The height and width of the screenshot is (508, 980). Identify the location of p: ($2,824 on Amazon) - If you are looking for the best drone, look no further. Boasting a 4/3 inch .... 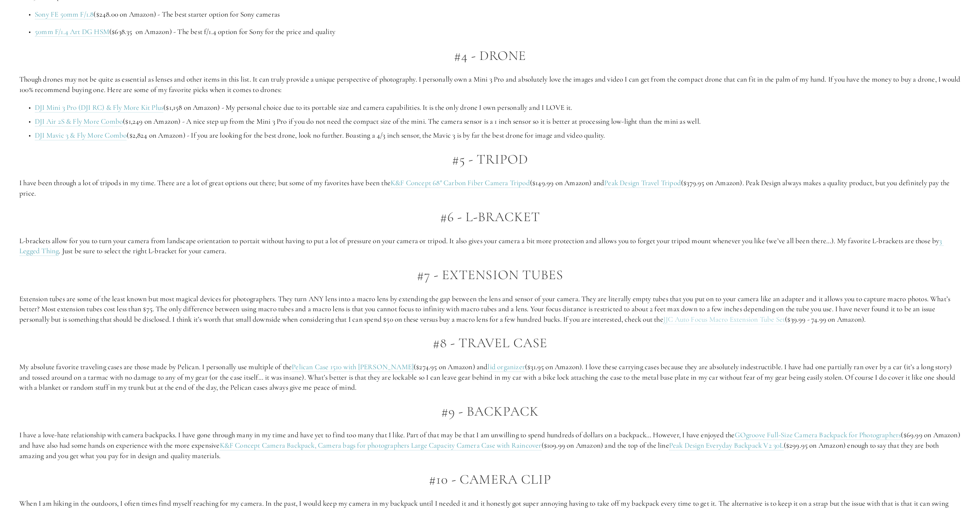
(498, 135).